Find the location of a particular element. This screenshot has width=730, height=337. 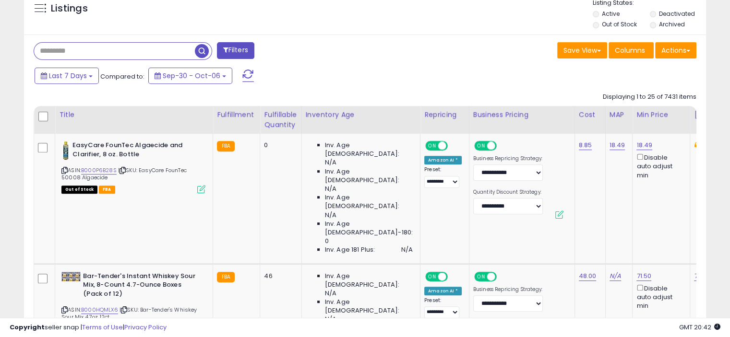

img: 51-Rz+v7O2L._SL40_.jpg is located at coordinates (71, 277).